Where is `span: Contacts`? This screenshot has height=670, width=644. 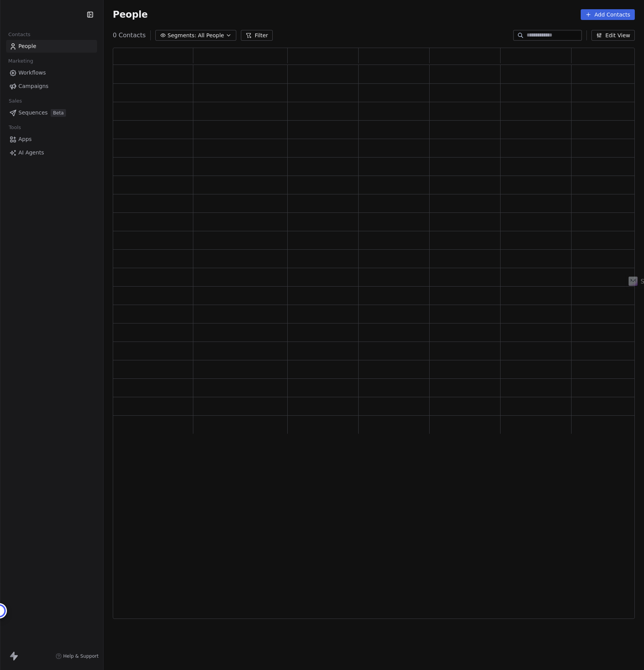 span: Contacts is located at coordinates (20, 35).